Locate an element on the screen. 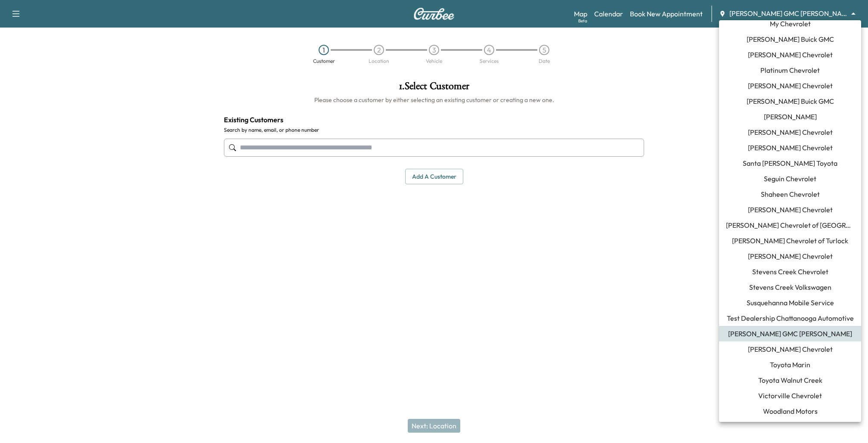  span: Toyota Marin is located at coordinates (790, 365).